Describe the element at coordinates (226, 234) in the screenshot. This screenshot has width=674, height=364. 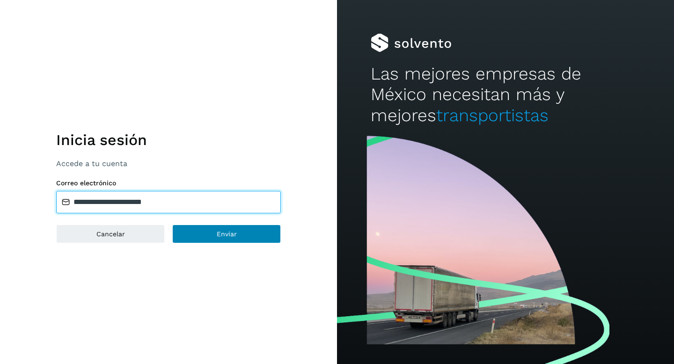
I see `button: Enviar` at that location.